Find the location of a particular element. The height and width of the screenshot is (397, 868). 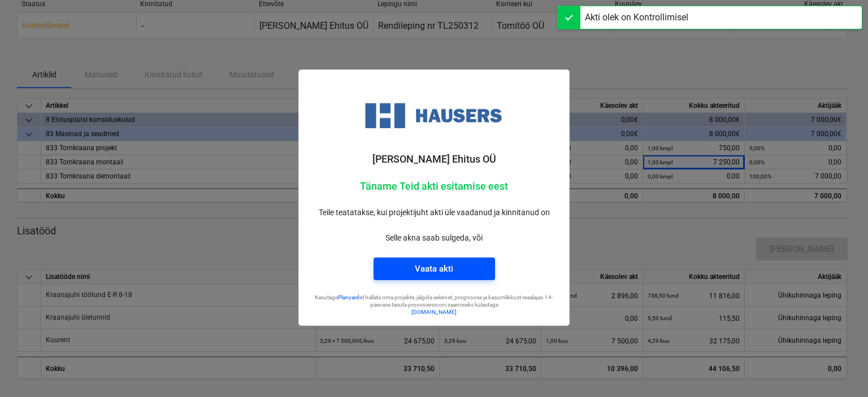

a: Planyard is located at coordinates (349, 297).